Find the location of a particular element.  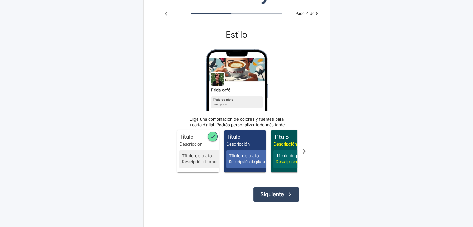

button: Scroll a la derecha is located at coordinates (304, 151).